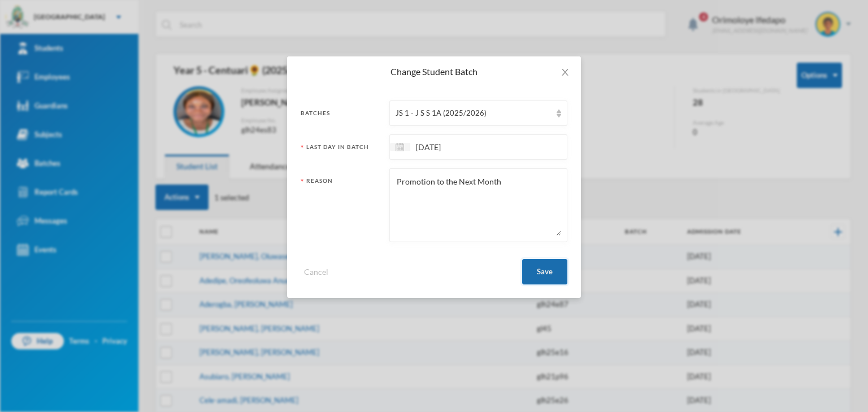 Image resolution: width=868 pixels, height=412 pixels. What do you see at coordinates (341, 208) in the screenshot?
I see `div: Reason` at bounding box center [341, 208].